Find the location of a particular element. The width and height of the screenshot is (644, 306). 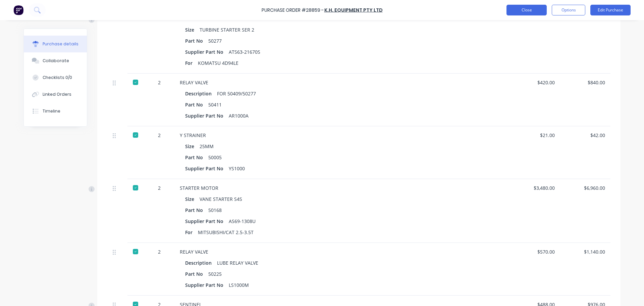

div: Y STRAINER is located at coordinates (342, 135).